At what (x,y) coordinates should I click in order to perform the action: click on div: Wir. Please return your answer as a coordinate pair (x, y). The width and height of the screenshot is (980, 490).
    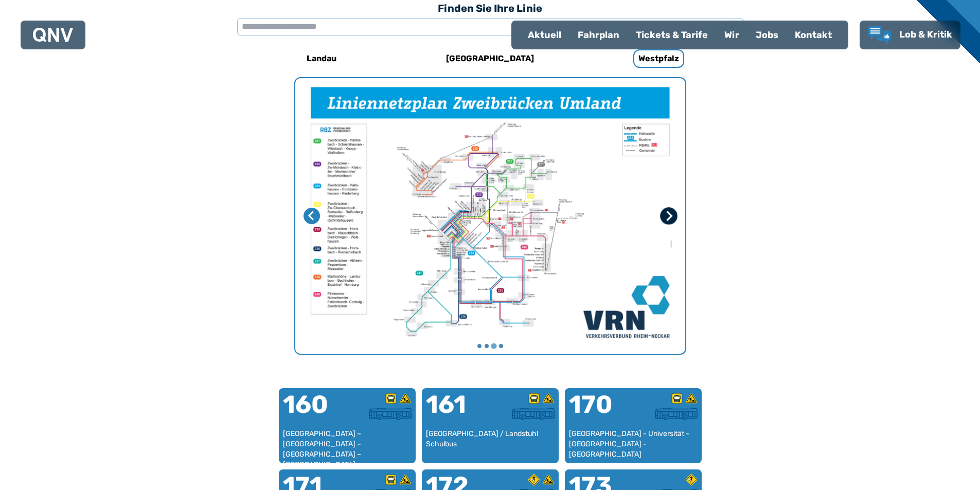
    Looking at the image, I should click on (732, 35).